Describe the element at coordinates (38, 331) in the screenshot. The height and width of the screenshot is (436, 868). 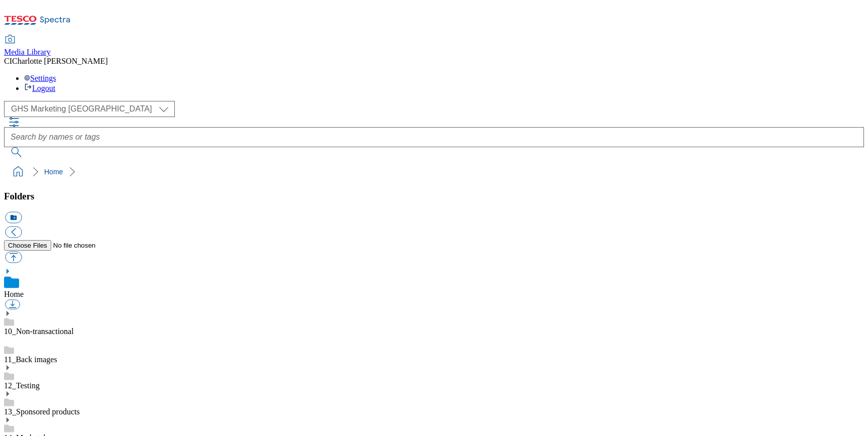
I see `a: 10_Non-transactional` at that location.